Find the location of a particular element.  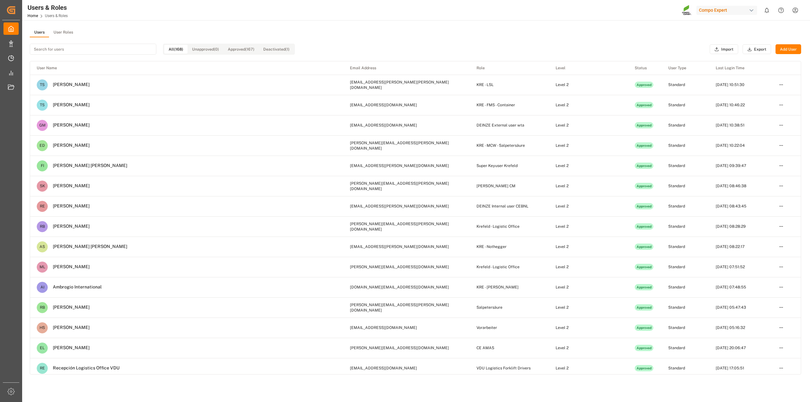

th: Role is located at coordinates (510, 68).